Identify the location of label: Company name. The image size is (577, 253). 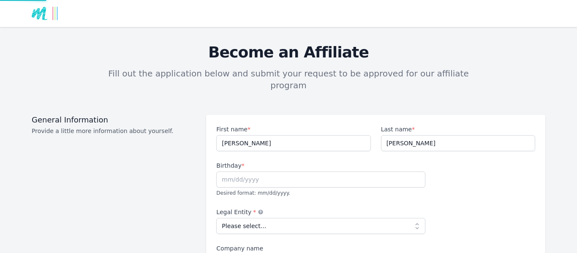
(321, 248).